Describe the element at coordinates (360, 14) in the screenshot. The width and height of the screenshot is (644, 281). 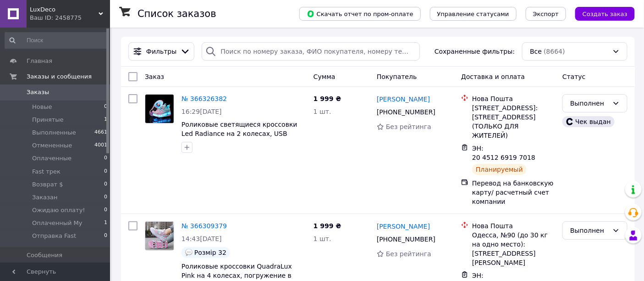
I see `span: Скачать отчет по пром-оплате` at that location.